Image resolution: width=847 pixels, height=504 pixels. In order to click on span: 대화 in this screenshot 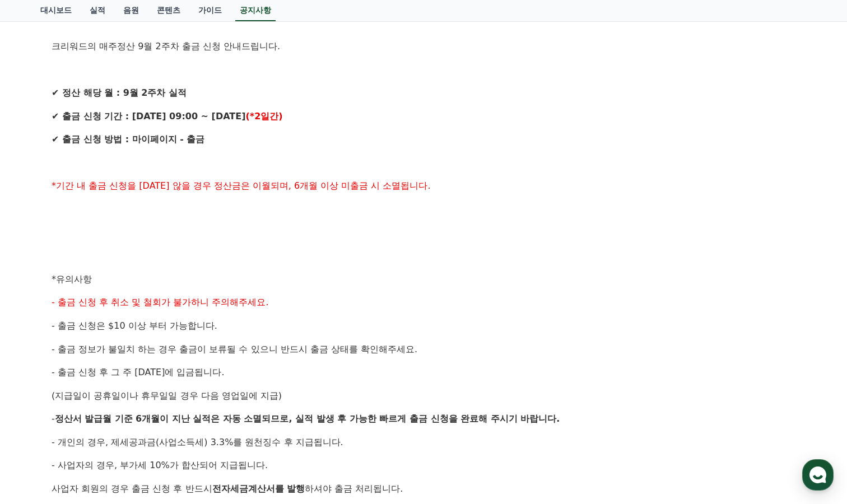, I will do `click(110, 377)`.